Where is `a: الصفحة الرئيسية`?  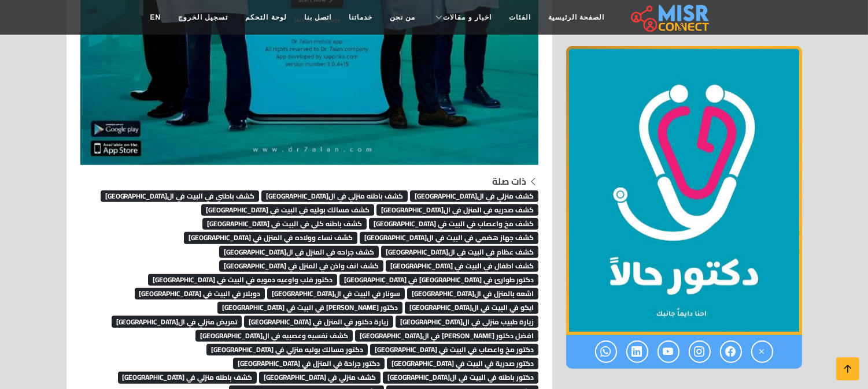 a: الصفحة الرئيسية is located at coordinates (576, 17).